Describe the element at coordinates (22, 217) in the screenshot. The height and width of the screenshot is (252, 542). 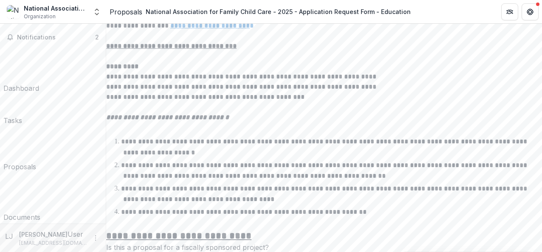
I see `div: Documents` at that location.